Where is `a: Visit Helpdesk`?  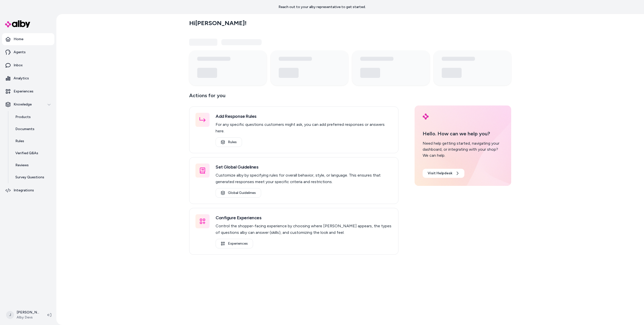
a: Visit Helpdesk is located at coordinates (443, 173).